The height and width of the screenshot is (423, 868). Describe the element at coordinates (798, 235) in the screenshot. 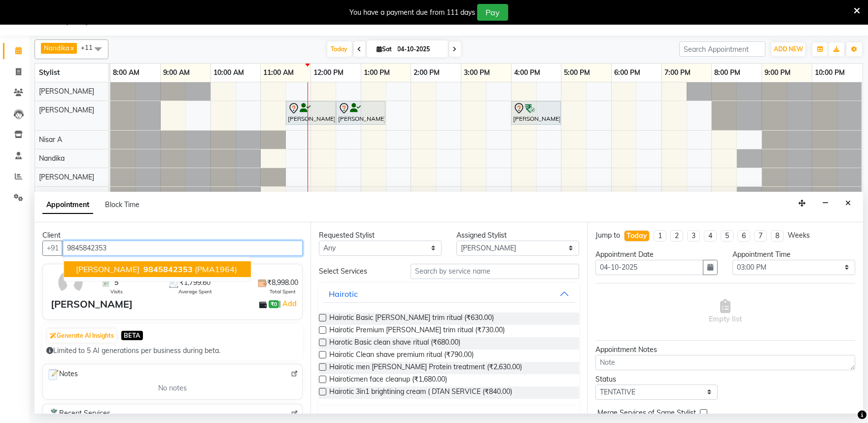

I see `div: Weeks` at that location.